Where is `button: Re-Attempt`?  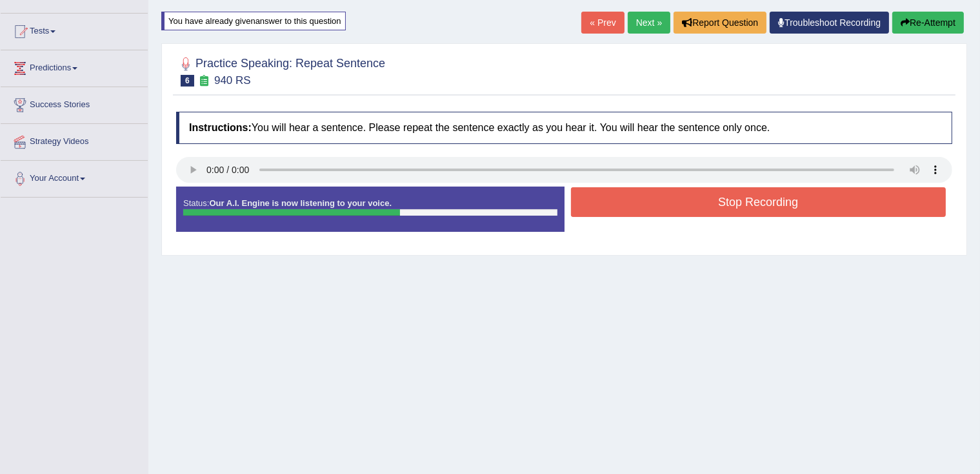
button: Re-Attempt is located at coordinates (928, 22).